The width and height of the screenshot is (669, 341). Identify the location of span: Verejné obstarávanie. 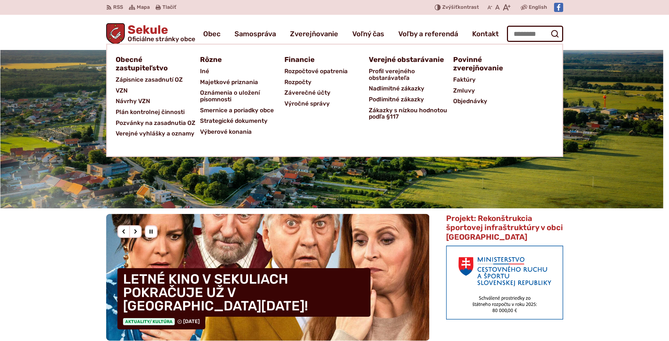
(407, 59).